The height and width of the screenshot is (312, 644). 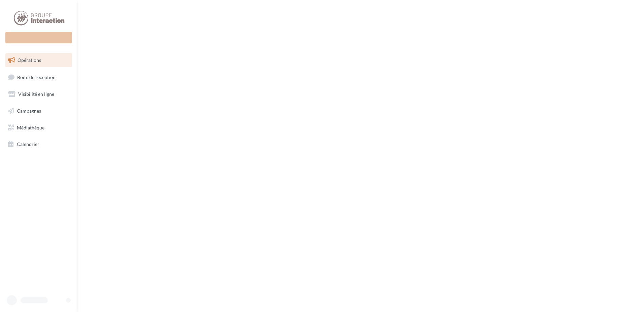 What do you see at coordinates (29, 60) in the screenshot?
I see `span: Opérations` at bounding box center [29, 60].